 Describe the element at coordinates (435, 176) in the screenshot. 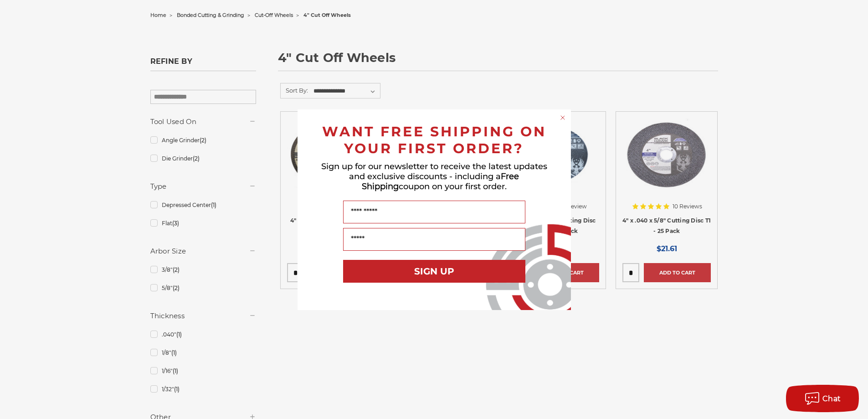

I see `span: Sign up for our newsletter to receive the latest updates and exclusive discounts - including a co...` at that location.